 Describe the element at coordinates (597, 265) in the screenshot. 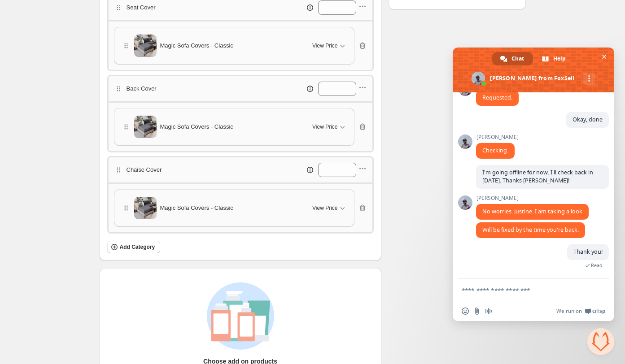

I see `span: Read` at that location.